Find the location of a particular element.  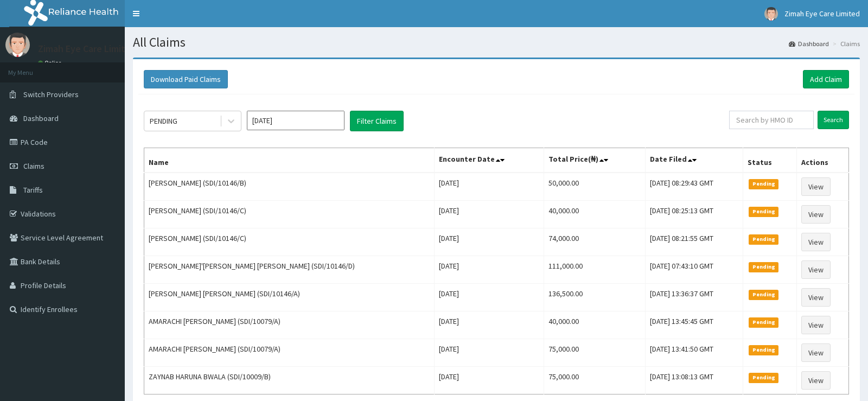

span: Tariffs is located at coordinates (33, 190).